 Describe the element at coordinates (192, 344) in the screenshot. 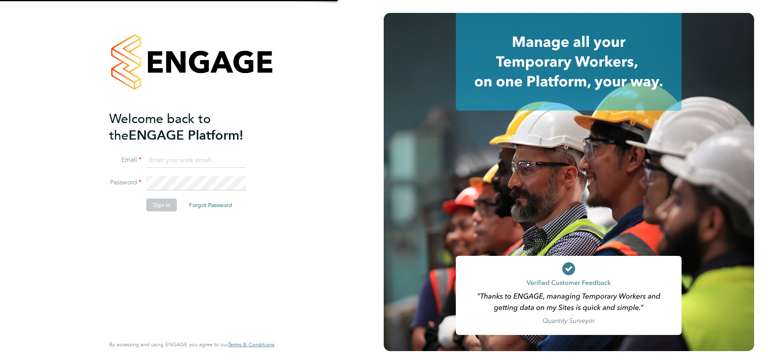

I see `span: By accessing and using ENGAGE you agree to our` at that location.